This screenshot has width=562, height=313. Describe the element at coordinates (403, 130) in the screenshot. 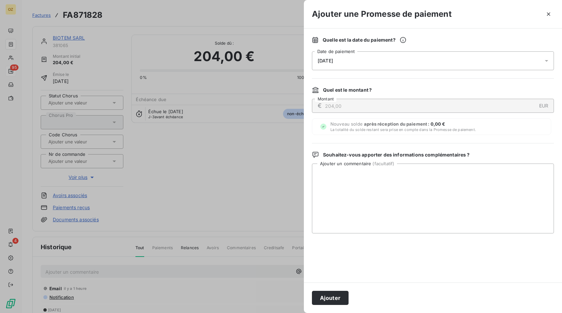

I see `span: La totalité du solde restant sera prise en compte dans la Promesse de paiement.` at that location.